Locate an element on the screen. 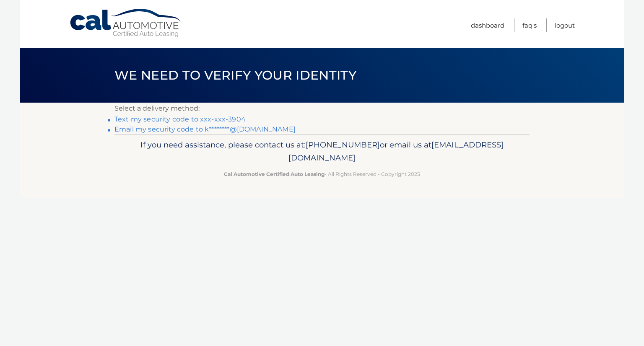  p: Select a delivery method: is located at coordinates (322, 109).